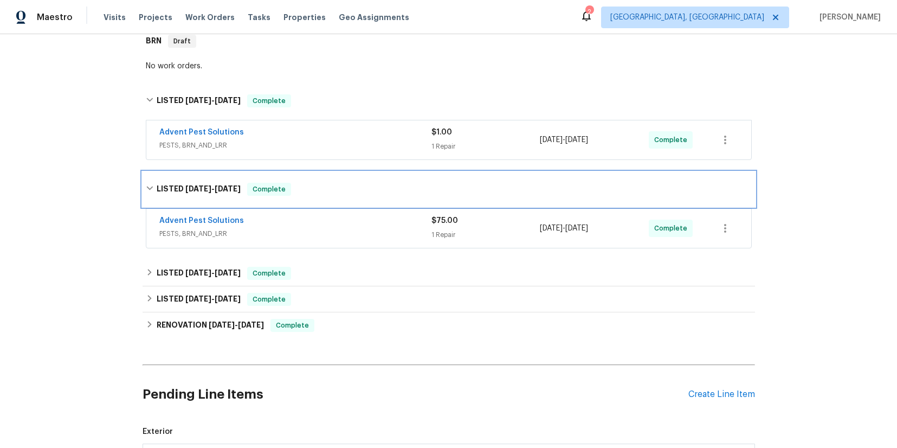 The height and width of the screenshot is (448, 897). I want to click on div: No work orders., so click(449, 66).